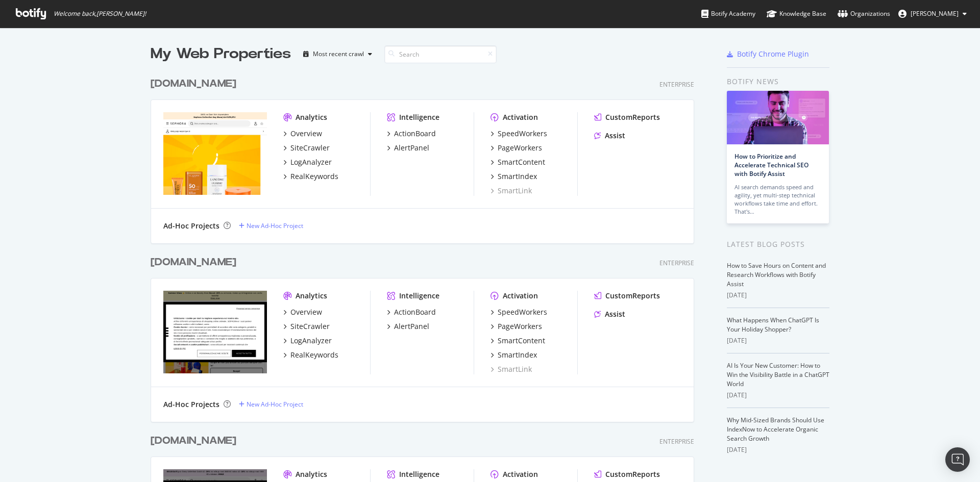 Image resolution: width=980 pixels, height=482 pixels. I want to click on div: Botify Chrome Plugin, so click(773, 54).